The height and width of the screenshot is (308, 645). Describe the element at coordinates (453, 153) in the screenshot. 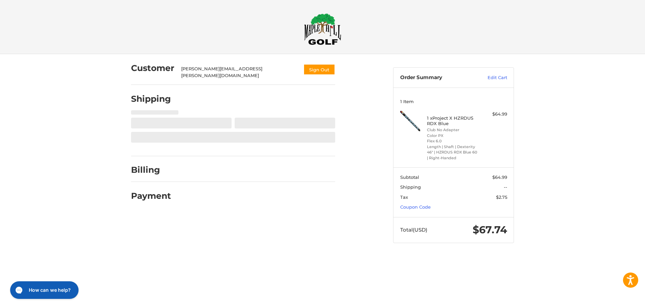

I see `li: Length | Shaft | Dexterity 46" | HZRDUS RDX Blue 60 | Right-Handed` at that location.